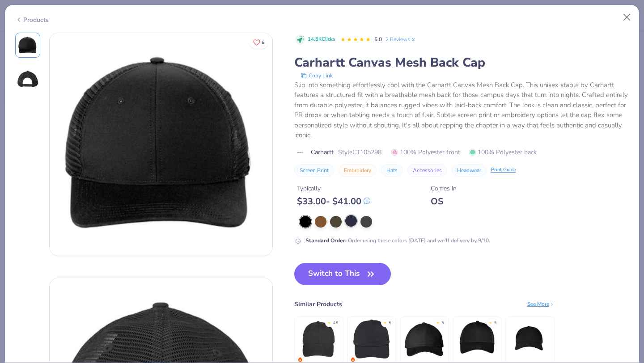  I want to click on div: Similar Products, so click(318, 304).